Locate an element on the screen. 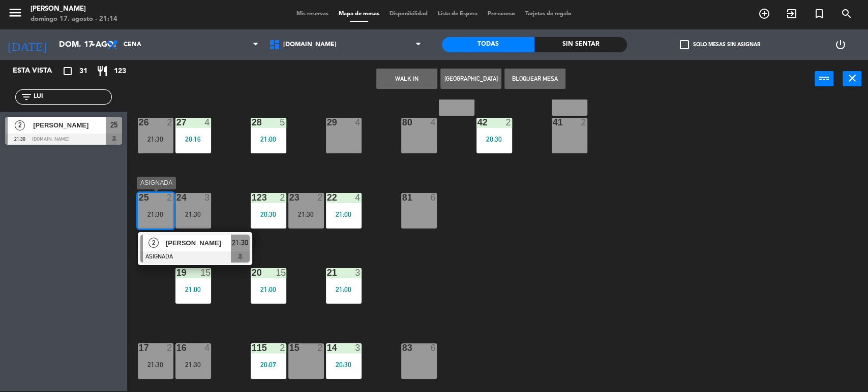 This screenshot has width=868, height=392. div: 29 is located at coordinates (327, 122).